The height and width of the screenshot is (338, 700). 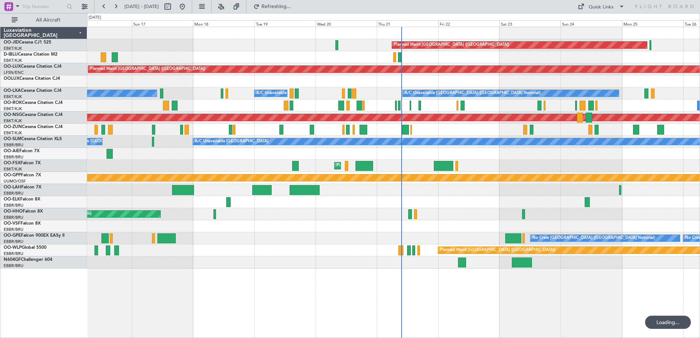 What do you see at coordinates (12, 260) in the screenshot?
I see `span: N604GF` at bounding box center [12, 260].